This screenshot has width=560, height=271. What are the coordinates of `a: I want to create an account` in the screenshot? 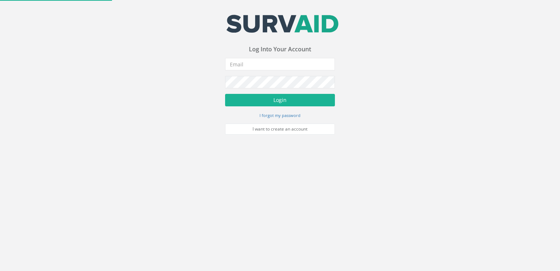 It's located at (280, 129).